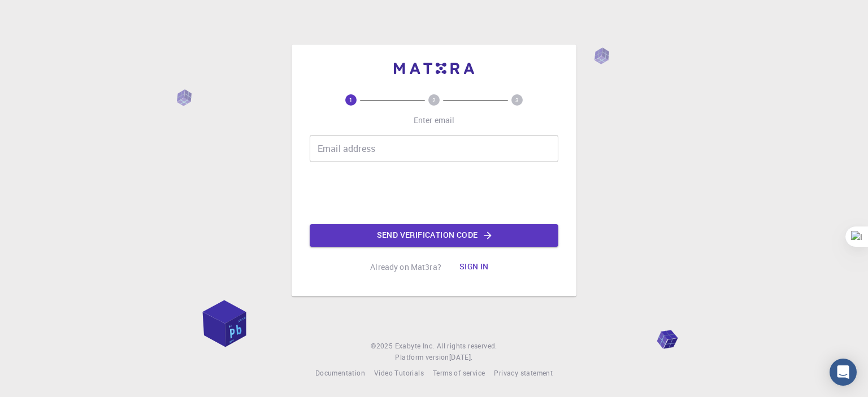 The image size is (868, 397). What do you see at coordinates (434, 236) in the screenshot?
I see `button: Send verification code` at bounding box center [434, 236].